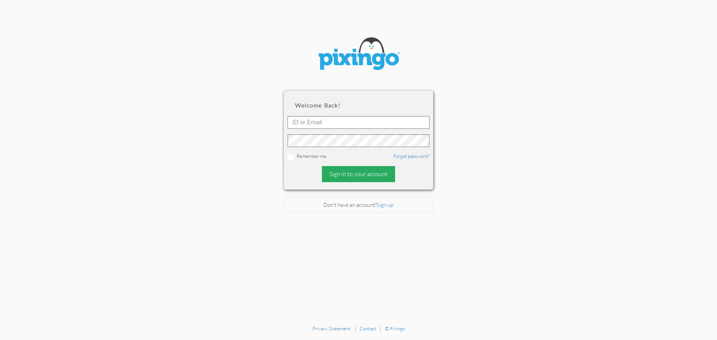 The height and width of the screenshot is (340, 717). I want to click on h2: Welcome back!, so click(358, 105).